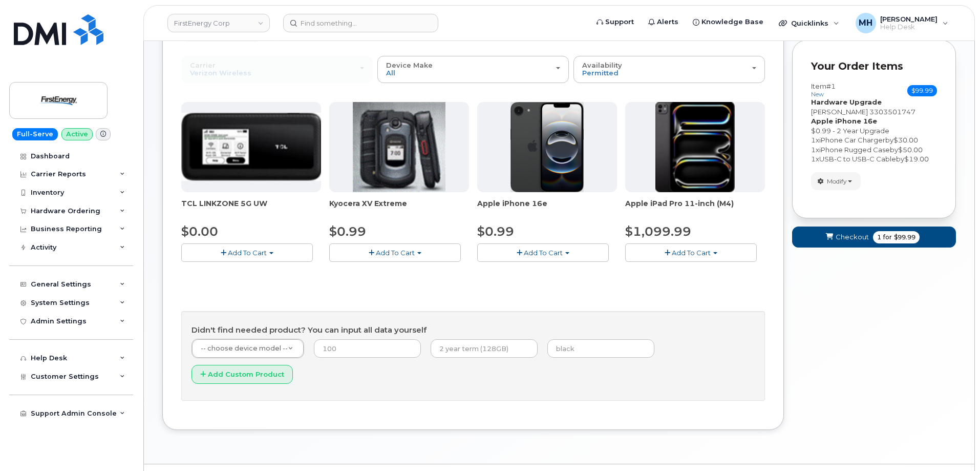  What do you see at coordinates (855, 149) in the screenshot?
I see `span: iPhone Rugged Case` at bounding box center [855, 149].